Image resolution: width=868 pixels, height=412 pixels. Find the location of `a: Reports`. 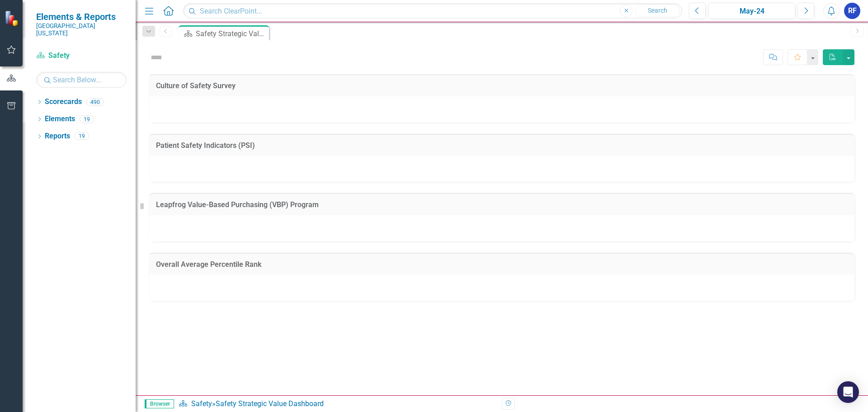

a: Reports is located at coordinates (58, 136).